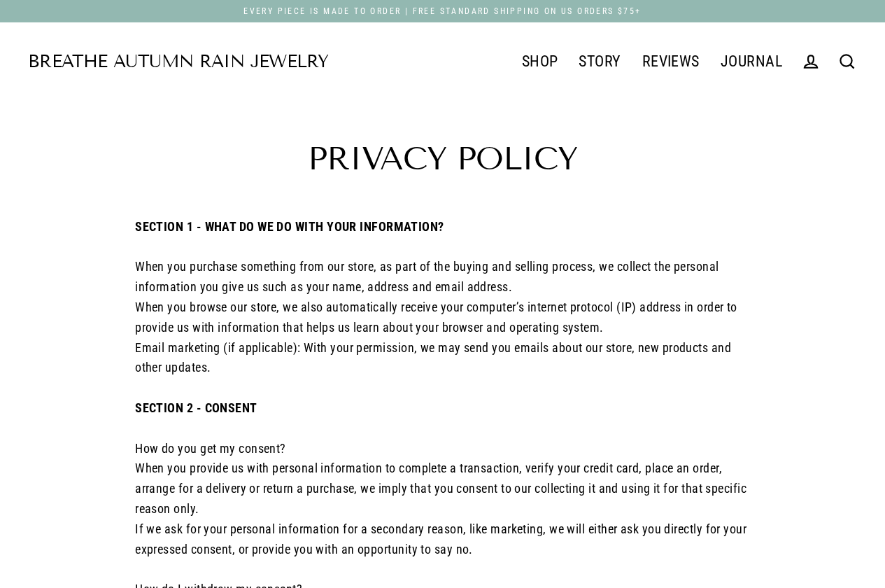  I want to click on div: Primary, so click(561, 61).